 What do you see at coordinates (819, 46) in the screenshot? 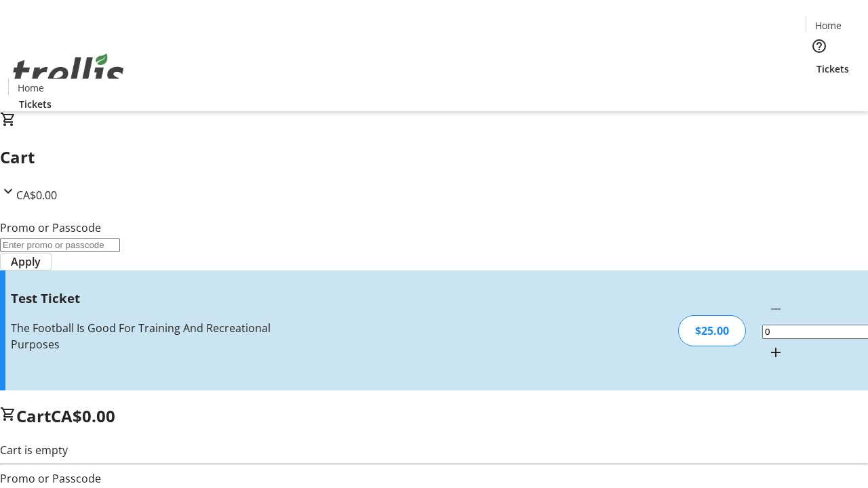
I see `button: Help` at bounding box center [819, 46].